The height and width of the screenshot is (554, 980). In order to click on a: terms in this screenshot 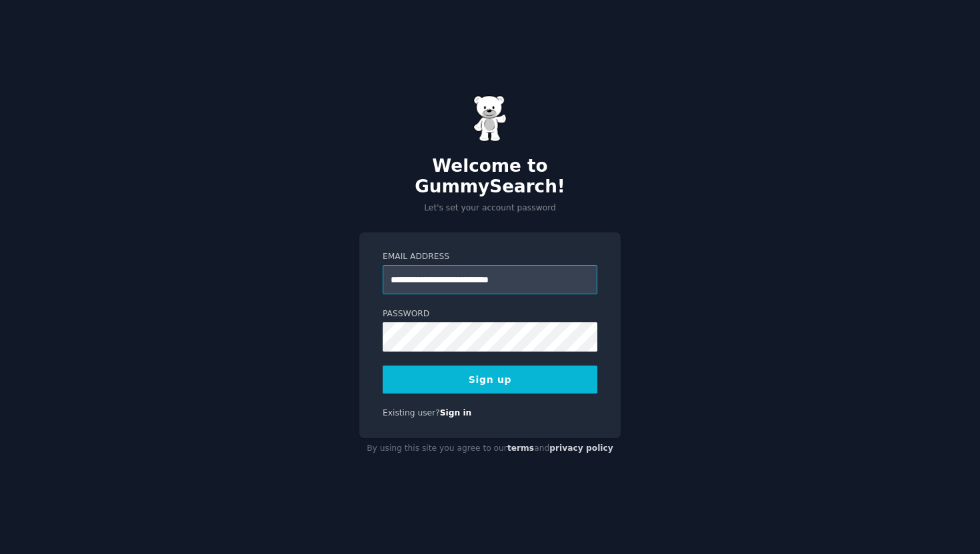, I will do `click(520, 448)`.